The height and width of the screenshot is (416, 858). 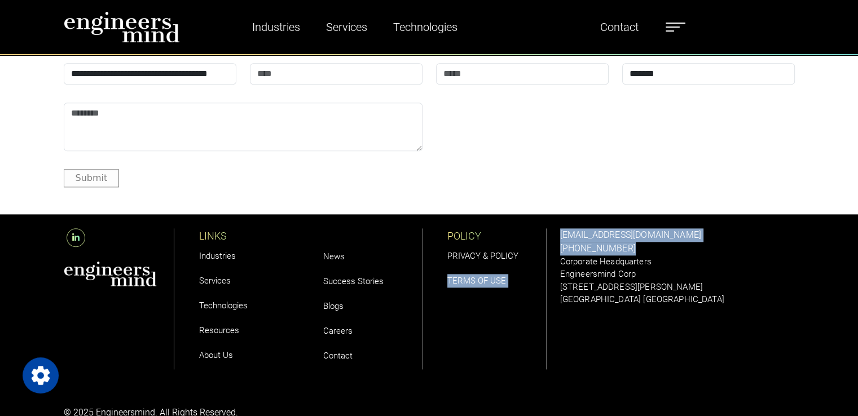 What do you see at coordinates (219, 331) in the screenshot?
I see `a: Resources` at bounding box center [219, 331].